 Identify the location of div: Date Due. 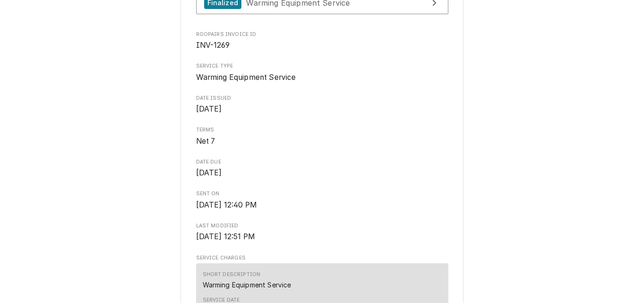
(322, 168).